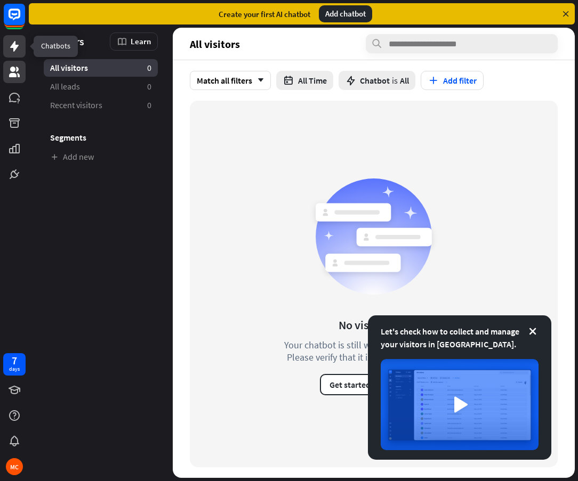 This screenshot has height=481, width=578. I want to click on span: is, so click(395, 81).